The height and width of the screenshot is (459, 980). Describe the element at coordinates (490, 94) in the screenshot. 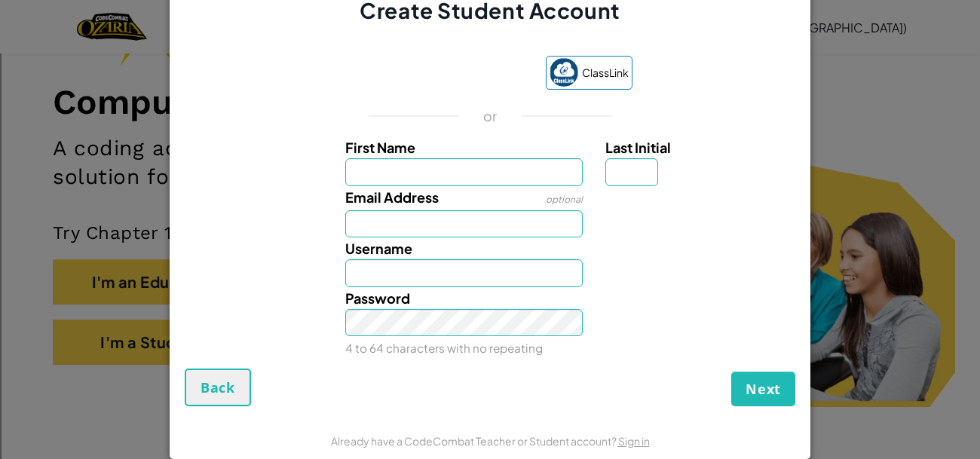

I see `div: Rename` at that location.